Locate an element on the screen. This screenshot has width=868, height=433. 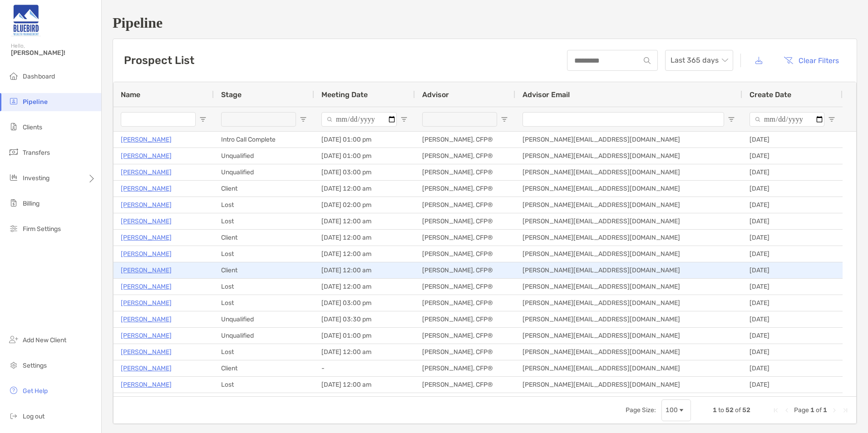
img: get-help icon is located at coordinates (14, 391).